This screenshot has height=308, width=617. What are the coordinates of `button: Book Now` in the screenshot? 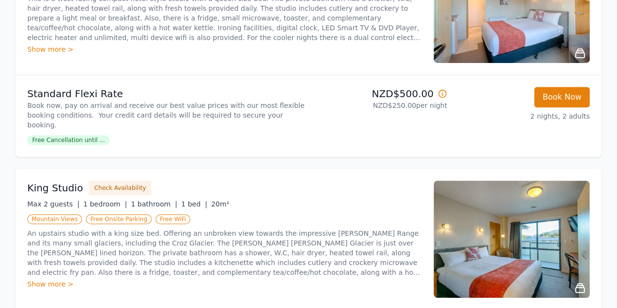 It's located at (562, 97).